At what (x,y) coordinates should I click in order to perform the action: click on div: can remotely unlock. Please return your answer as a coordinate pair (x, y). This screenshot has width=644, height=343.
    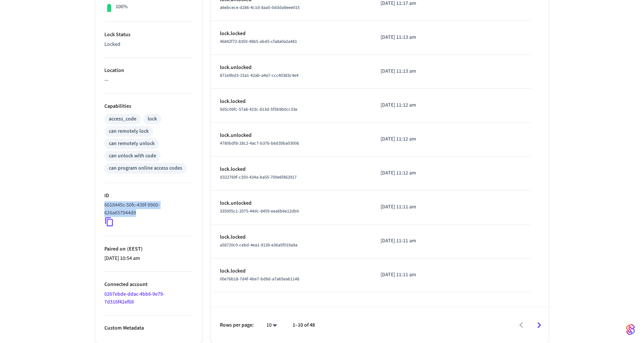
    Looking at the image, I should click on (131, 144).